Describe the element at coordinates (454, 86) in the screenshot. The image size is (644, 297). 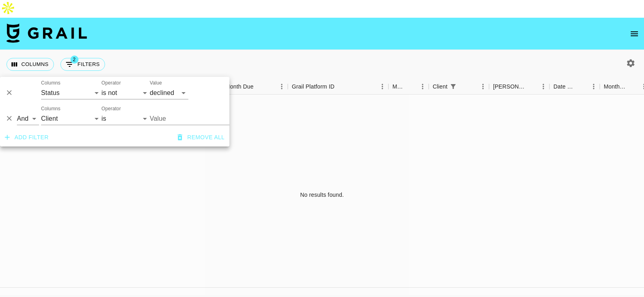
I see `div: 1 active filter` at that location.